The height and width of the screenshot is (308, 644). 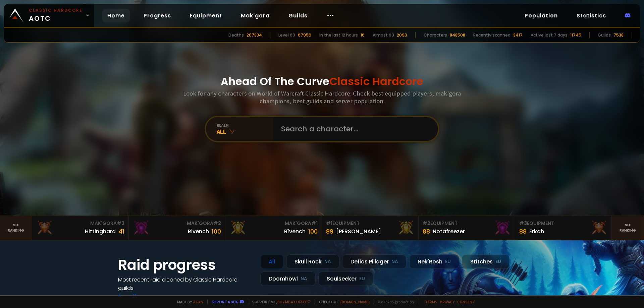 What do you see at coordinates (177, 228) in the screenshot?
I see `a: Mak'Gora#2Rivench100` at bounding box center [177, 228].